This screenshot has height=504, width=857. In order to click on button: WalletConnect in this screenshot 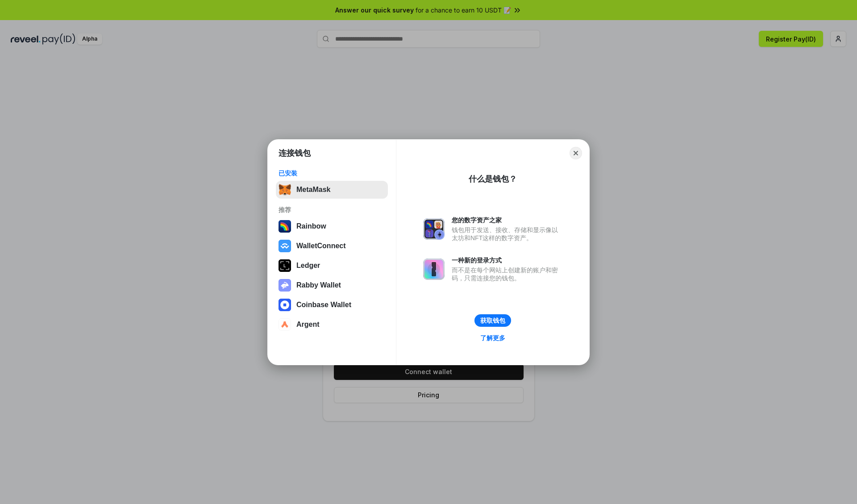, I will do `click(332, 246)`.